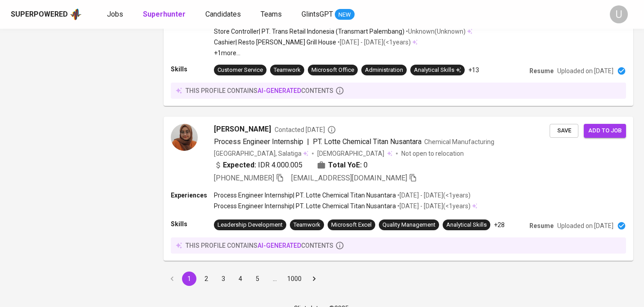 Image resolution: width=644 pixels, height=307 pixels. What do you see at coordinates (271, 14) in the screenshot?
I see `span: Teams` at bounding box center [271, 14].